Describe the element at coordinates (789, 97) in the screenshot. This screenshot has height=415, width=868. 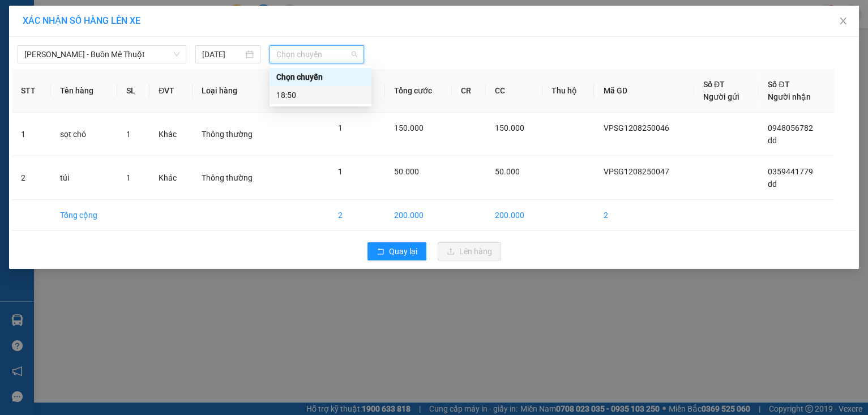
I see `span: Người nhận` at that location.